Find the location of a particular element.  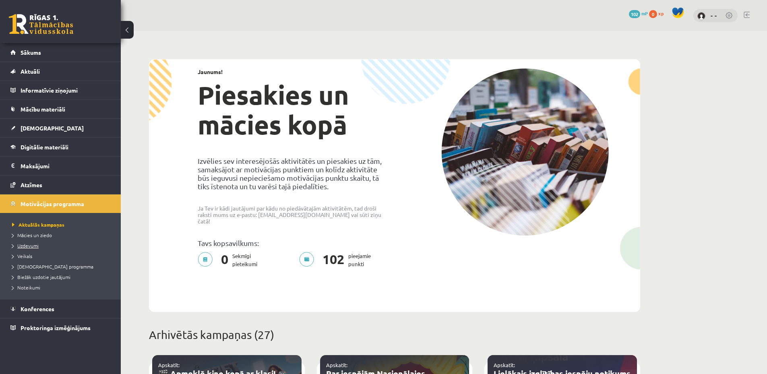

a: Atzīmes is located at coordinates (60, 185).